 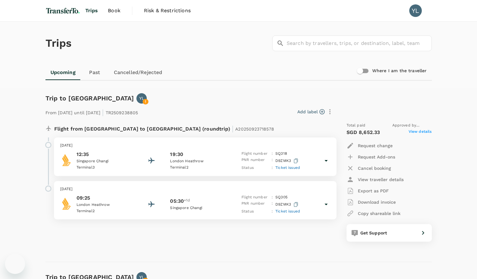 What do you see at coordinates (377, 202) in the screenshot?
I see `p: Download invoice` at bounding box center [377, 202].